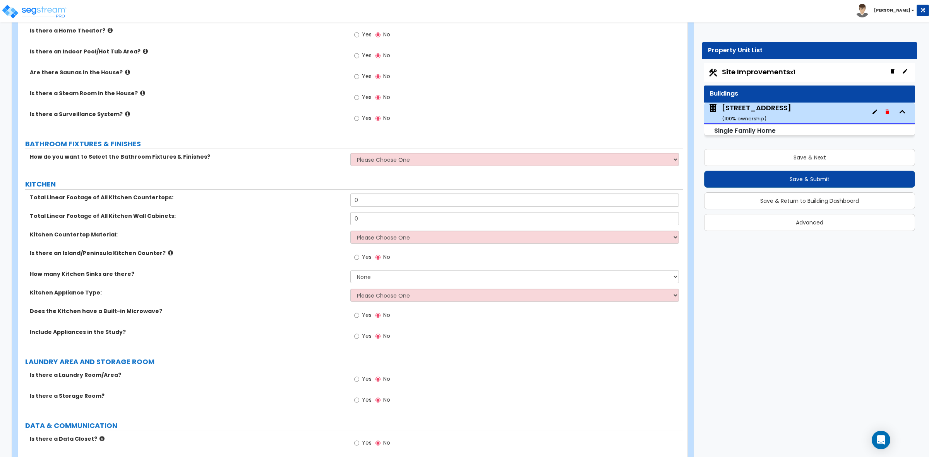 This screenshot has height=457, width=929. What do you see at coordinates (187, 51) in the screenshot?
I see `label: Is there an Indoor Pool/Hot Tub Area?` at bounding box center [187, 51].